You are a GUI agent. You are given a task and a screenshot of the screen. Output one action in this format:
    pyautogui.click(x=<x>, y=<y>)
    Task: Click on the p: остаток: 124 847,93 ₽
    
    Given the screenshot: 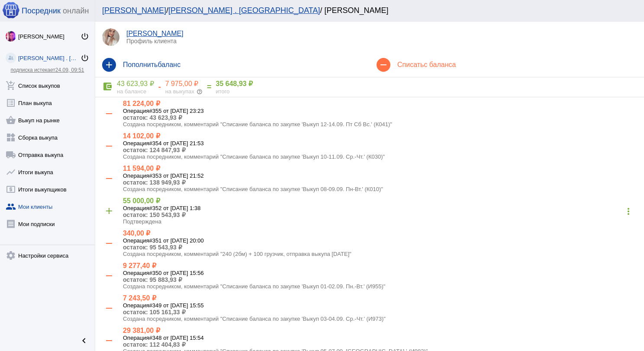 What is the action you would take?
    pyautogui.click(x=380, y=150)
    